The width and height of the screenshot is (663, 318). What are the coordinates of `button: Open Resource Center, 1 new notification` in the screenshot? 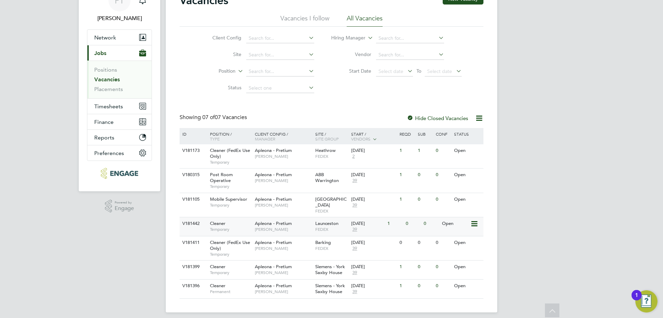 It's located at (647, 301).